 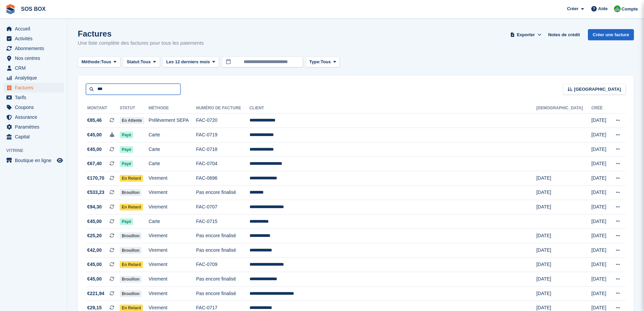 What do you see at coordinates (188, 62) in the screenshot?
I see `span: Les 12 derniers mois` at bounding box center [188, 62].